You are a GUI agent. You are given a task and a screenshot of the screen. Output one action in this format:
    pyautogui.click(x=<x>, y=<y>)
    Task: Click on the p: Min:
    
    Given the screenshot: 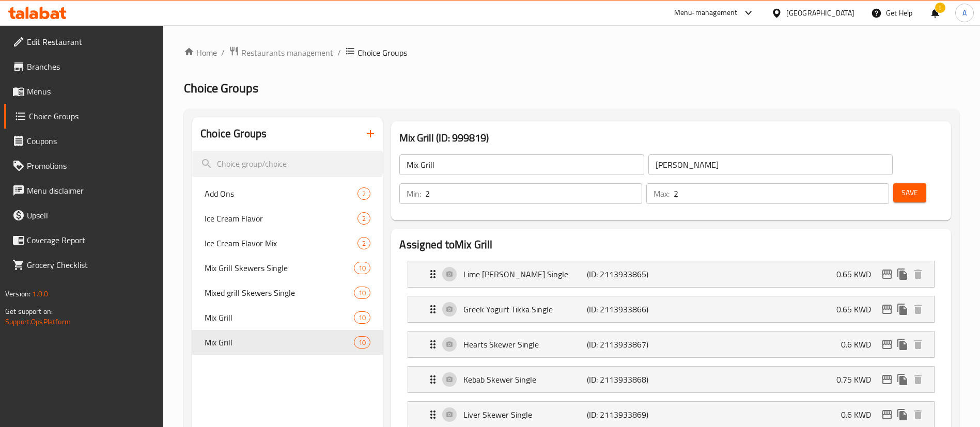 What is the action you would take?
    pyautogui.click(x=413, y=193)
    